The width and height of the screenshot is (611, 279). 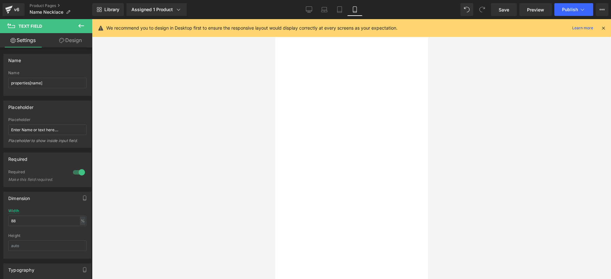 I want to click on a: Preview, so click(x=536, y=10).